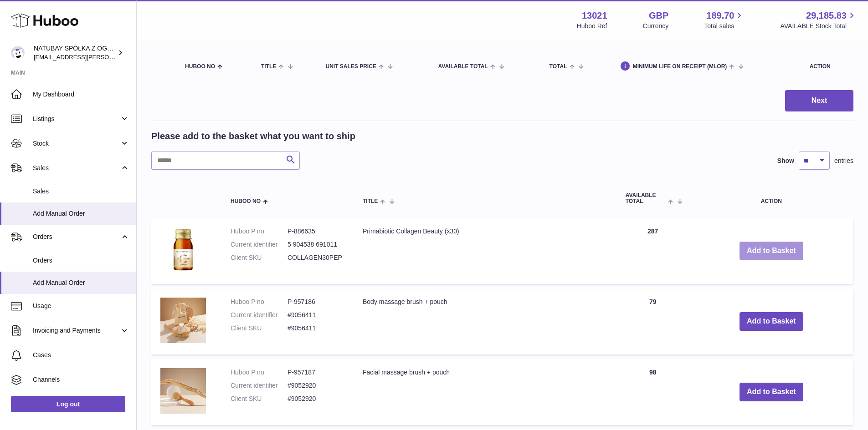 The width and height of the screenshot is (868, 430). I want to click on span: Invoicing and Payments, so click(76, 330).